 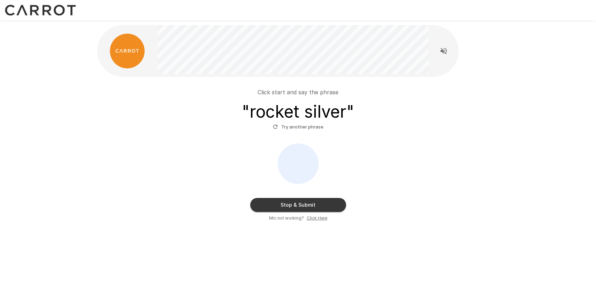 What do you see at coordinates (127, 51) in the screenshot?
I see `img: carrot_logo.png` at bounding box center [127, 51].